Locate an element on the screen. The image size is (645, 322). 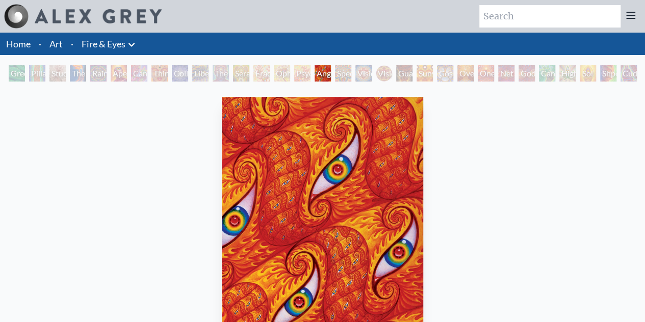
div: Rainbow Eye Ripple is located at coordinates (98, 73).